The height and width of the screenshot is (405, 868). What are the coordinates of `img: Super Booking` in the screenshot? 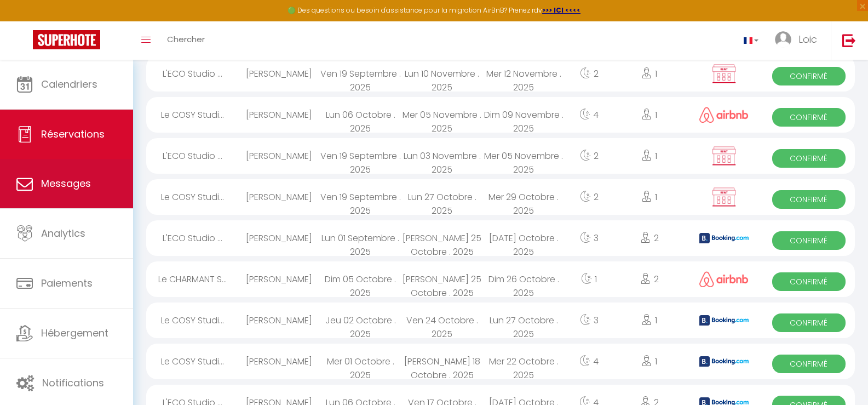 It's located at (66, 39).